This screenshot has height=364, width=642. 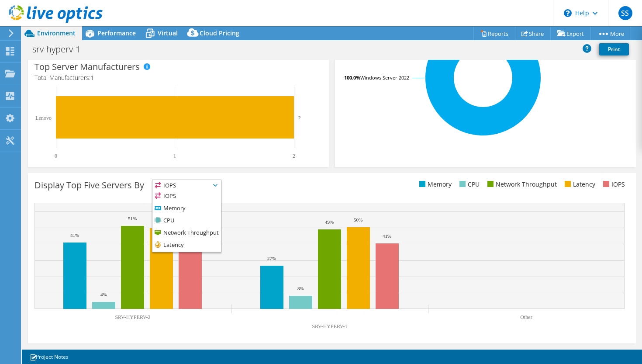 I want to click on text: 0, so click(x=56, y=156).